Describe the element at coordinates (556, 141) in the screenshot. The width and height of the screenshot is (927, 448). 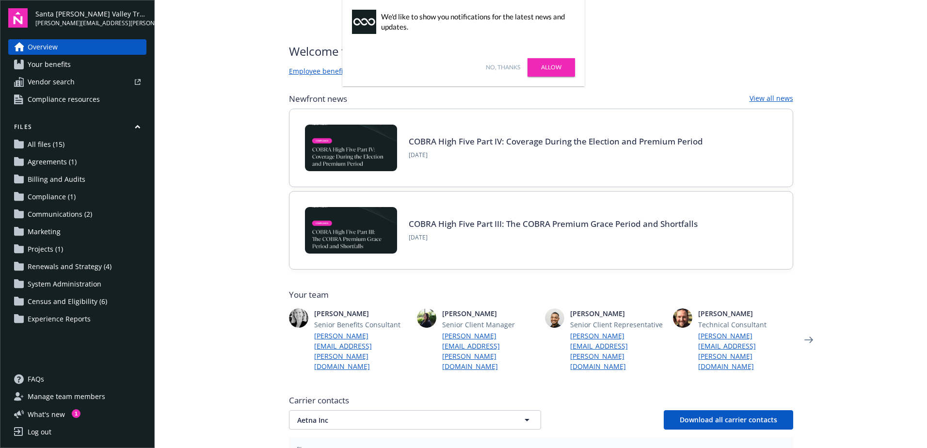
I see `a: COBRA High Five Part IV: Coverage During the Election and Premium Period` at that location.